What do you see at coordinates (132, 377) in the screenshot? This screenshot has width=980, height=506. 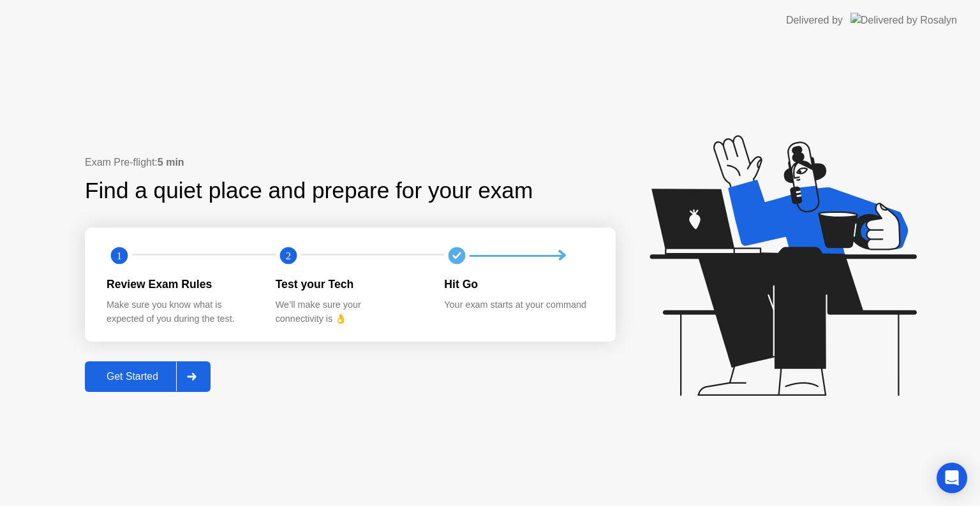 I see `div: Get Started` at bounding box center [132, 377].